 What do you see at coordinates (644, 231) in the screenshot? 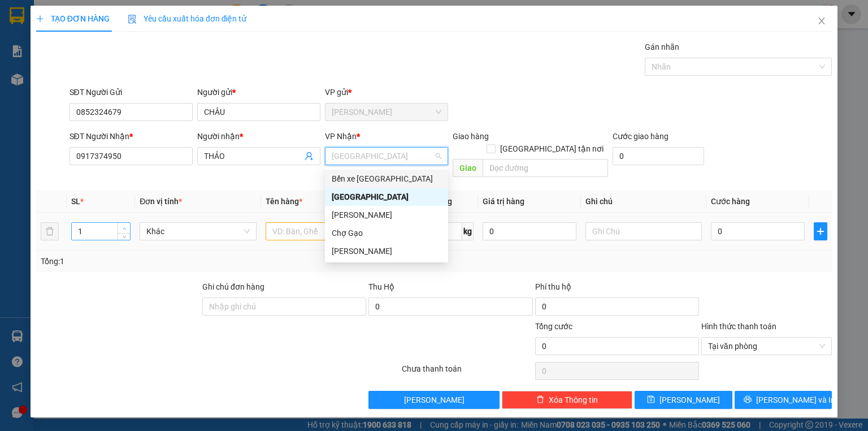
I see `input: Ghi Chú` at bounding box center [644, 231].